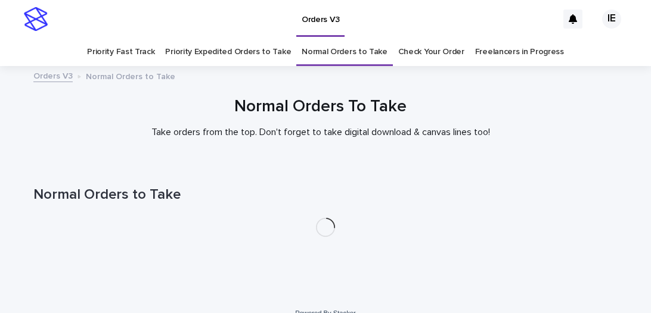  I want to click on div: IE, so click(611, 19).